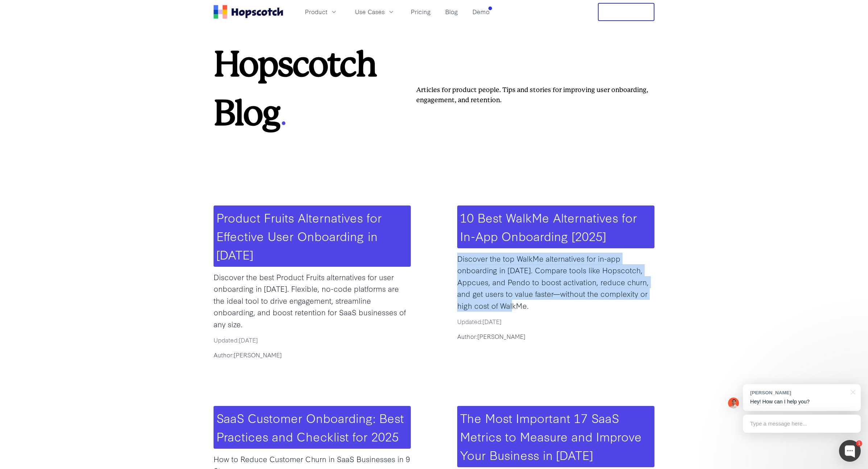 This screenshot has height=469, width=868. I want to click on div: Type a message here..., so click(802, 423).